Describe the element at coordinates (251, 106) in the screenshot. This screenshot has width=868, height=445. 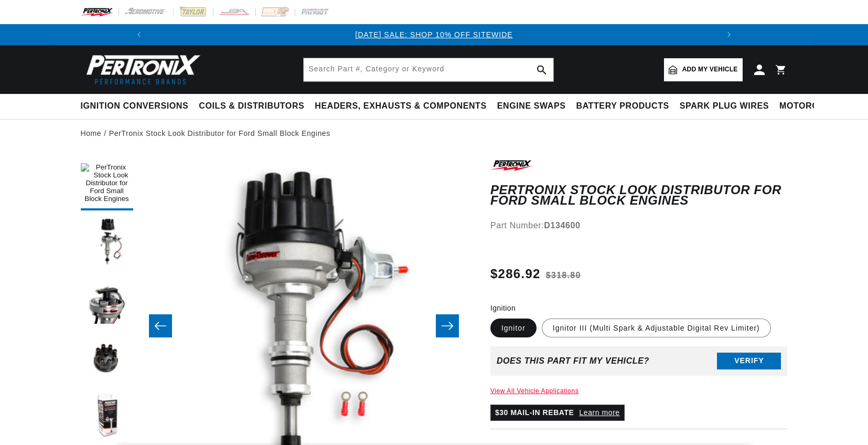
I see `span: Coils & Distributors` at that location.